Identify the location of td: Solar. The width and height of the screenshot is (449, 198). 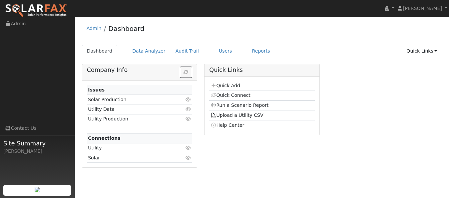
(131, 158).